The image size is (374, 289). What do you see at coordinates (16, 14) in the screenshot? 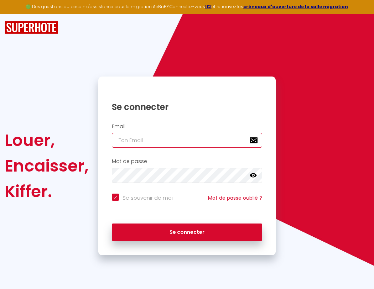
I see `button: Ouvrir le widget de chat LiveChat` at bounding box center [16, 14].